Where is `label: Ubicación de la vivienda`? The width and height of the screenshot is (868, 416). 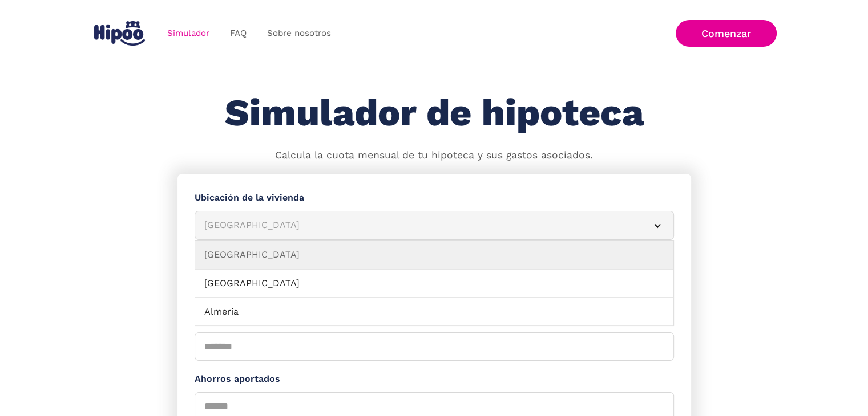
label: Ubicación de la vivienda is located at coordinates (434, 197).